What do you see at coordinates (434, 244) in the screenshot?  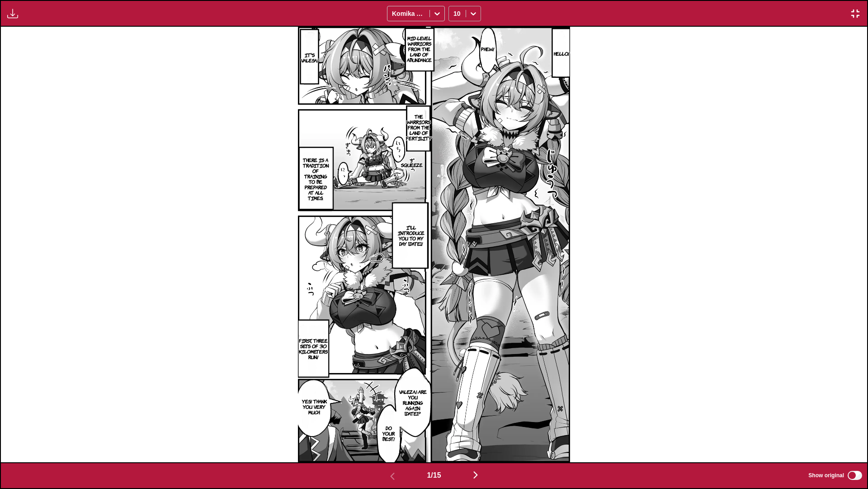 I see `img: Manga Panel` at bounding box center [434, 244].